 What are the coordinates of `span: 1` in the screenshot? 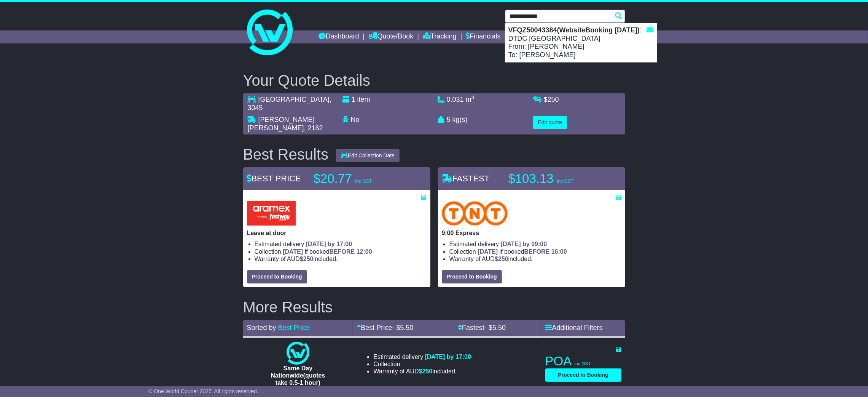 It's located at (353, 99).